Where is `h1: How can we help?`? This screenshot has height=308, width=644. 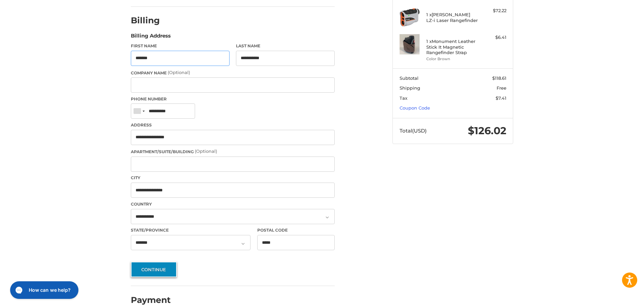
h1: How can we help? is located at coordinates (43, 11).